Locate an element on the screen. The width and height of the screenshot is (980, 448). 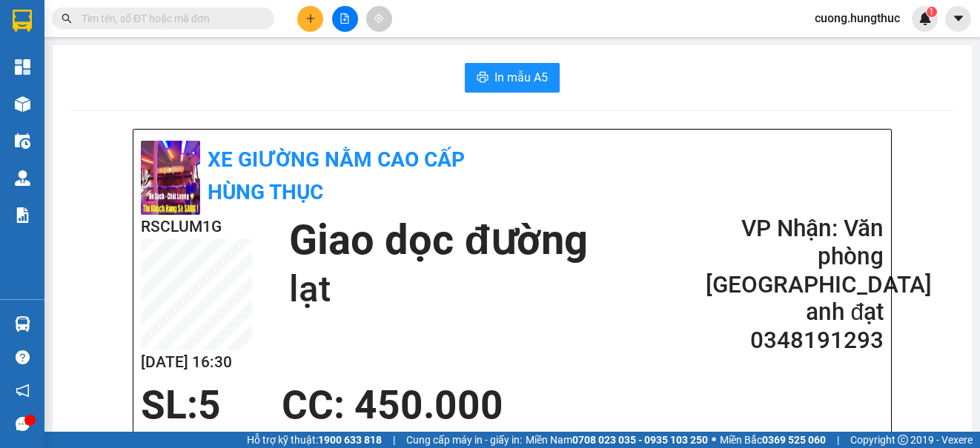
img: solution-icon is located at coordinates (22, 215).